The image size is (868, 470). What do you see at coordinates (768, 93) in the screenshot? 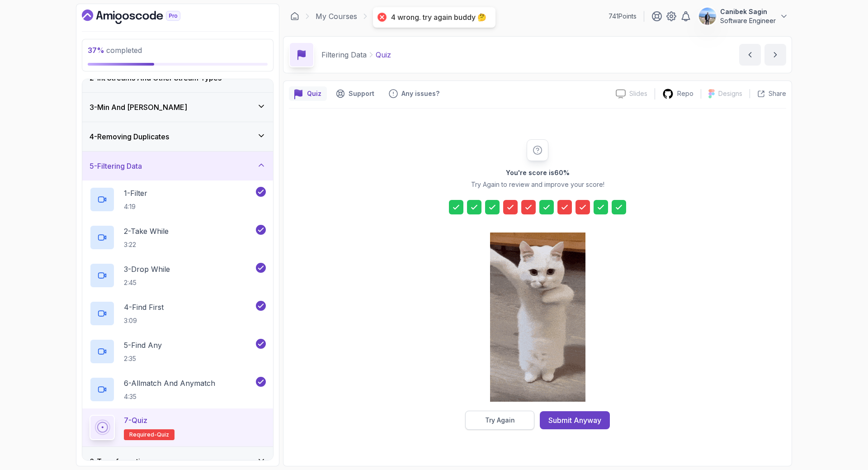
I see `button: Share` at bounding box center [768, 93].